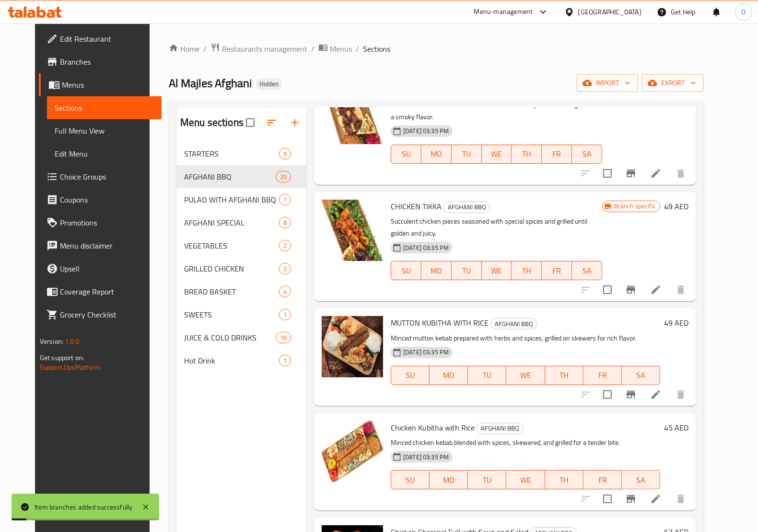  I want to click on img: MUTTON KUBITHA WITH RICE, so click(353, 347).